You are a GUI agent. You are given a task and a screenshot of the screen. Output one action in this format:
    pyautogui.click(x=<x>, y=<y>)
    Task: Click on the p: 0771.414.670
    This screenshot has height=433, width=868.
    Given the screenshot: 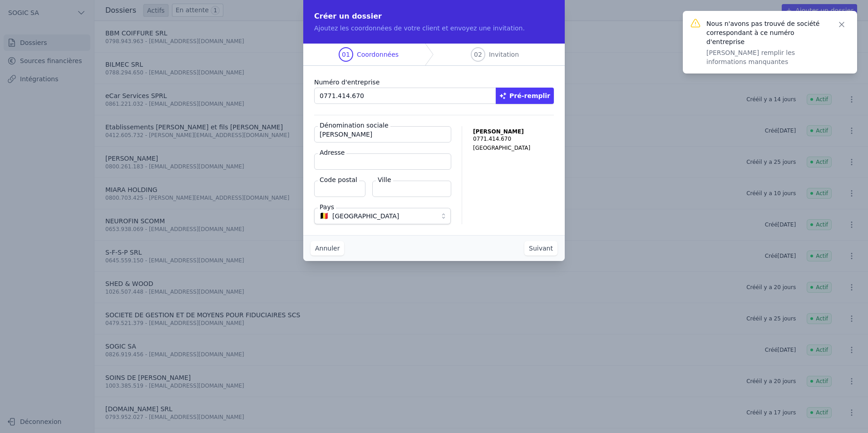 What is the action you would take?
    pyautogui.click(x=513, y=139)
    